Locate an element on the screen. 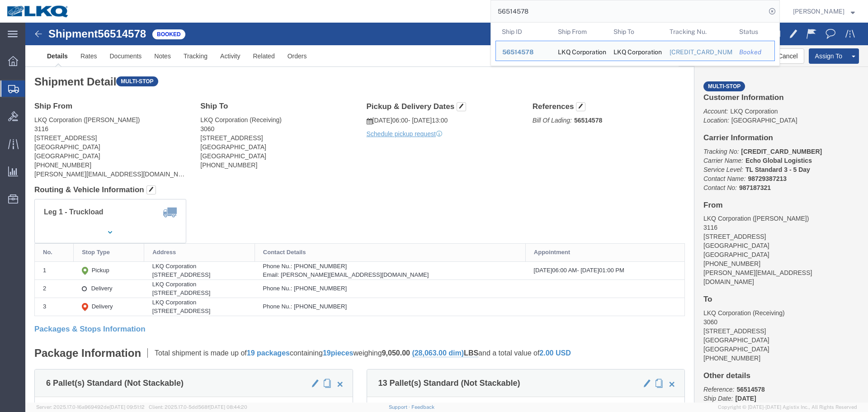 Image resolution: width=868 pixels, height=412 pixels. span: 56514578 is located at coordinates (517, 52).